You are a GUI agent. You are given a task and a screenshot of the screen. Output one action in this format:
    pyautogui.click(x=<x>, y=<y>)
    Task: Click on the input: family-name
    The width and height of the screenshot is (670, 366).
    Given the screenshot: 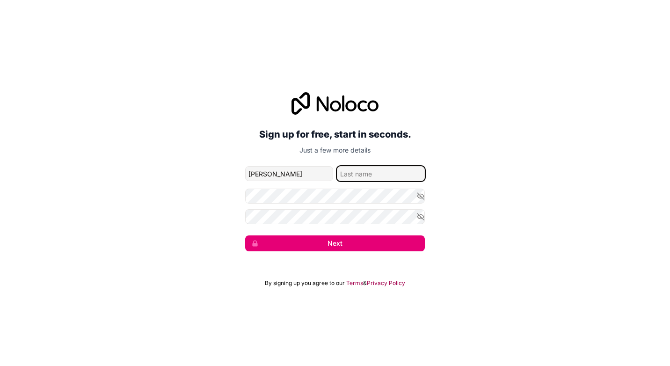 What is the action you would take?
    pyautogui.click(x=381, y=174)
    